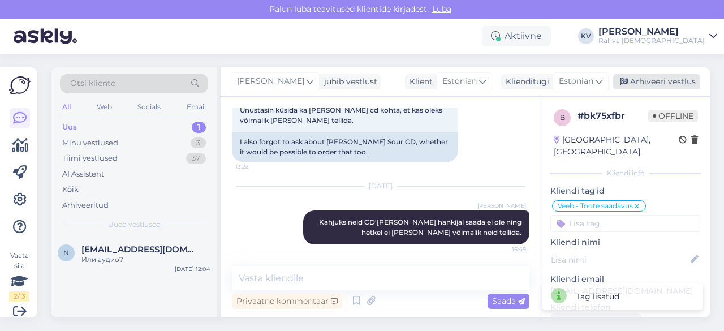 The image size is (724, 331). Describe the element at coordinates (90, 143) in the screenshot. I see `div: Minu vestlused` at that location.